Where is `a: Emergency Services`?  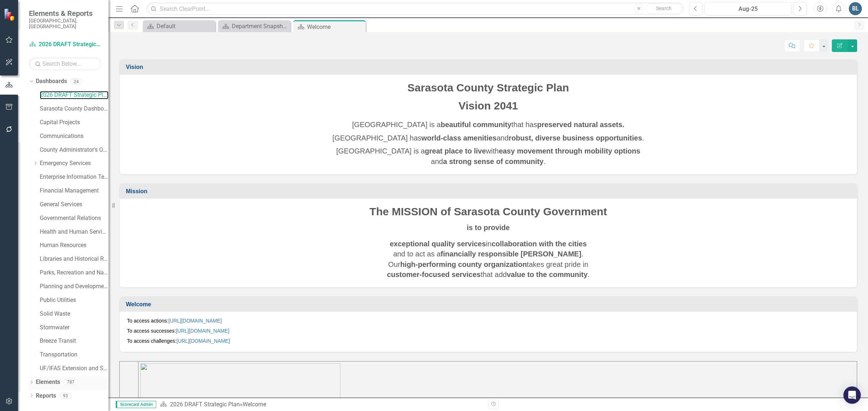
a: Emergency Services is located at coordinates (74, 163).